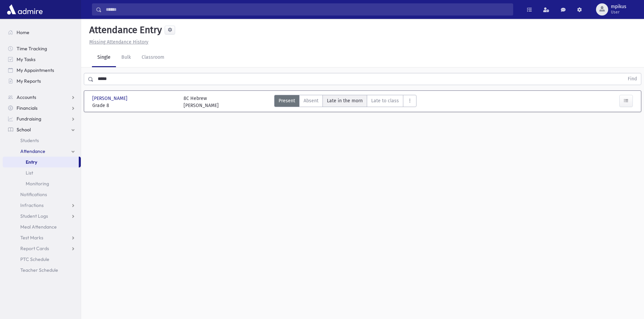 The image size is (644, 319). What do you see at coordinates (36, 70) in the screenshot?
I see `span: My Appointments` at bounding box center [36, 70].